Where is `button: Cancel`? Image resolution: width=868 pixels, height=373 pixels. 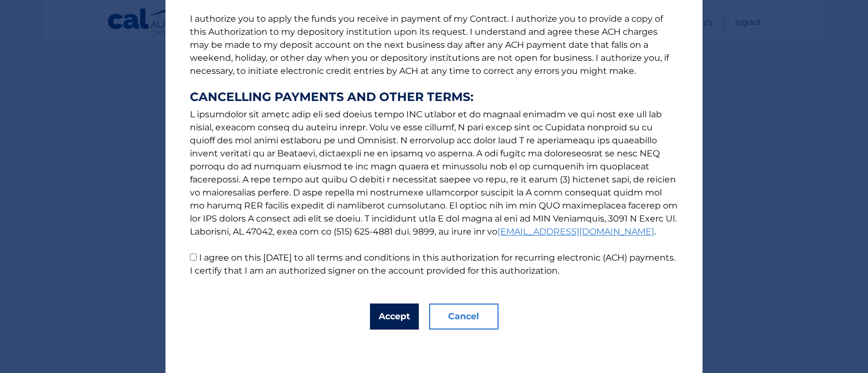
button: Cancel is located at coordinates (464, 316).